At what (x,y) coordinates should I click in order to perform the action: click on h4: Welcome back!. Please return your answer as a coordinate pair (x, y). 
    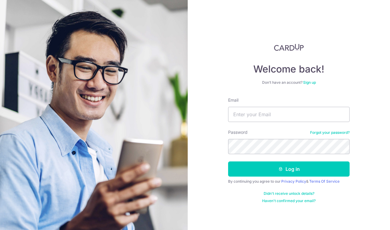
    Looking at the image, I should click on (289, 69).